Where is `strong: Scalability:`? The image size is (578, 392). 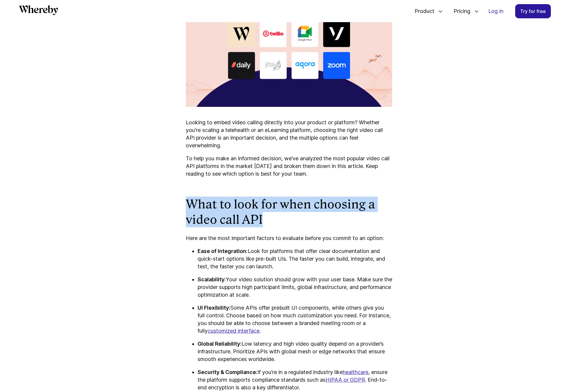 strong: Scalability: is located at coordinates (212, 279).